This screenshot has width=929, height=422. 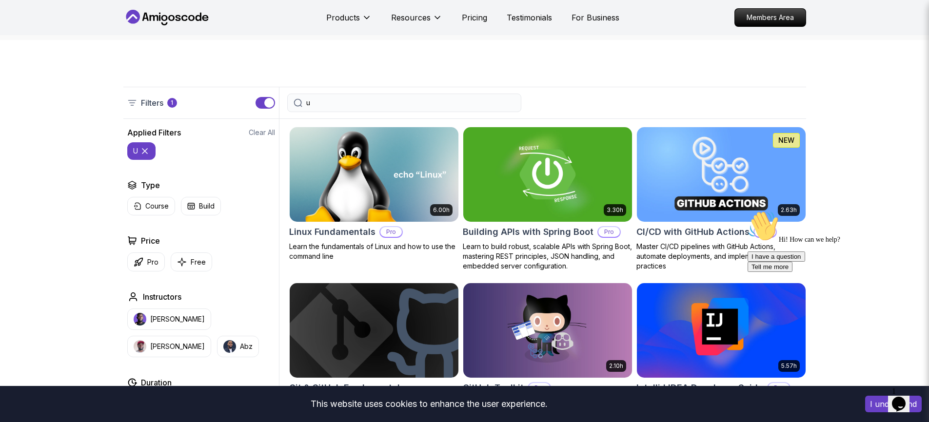 What do you see at coordinates (374, 331) in the screenshot?
I see `img: Git & GitHub Fundamentals card` at bounding box center [374, 331].